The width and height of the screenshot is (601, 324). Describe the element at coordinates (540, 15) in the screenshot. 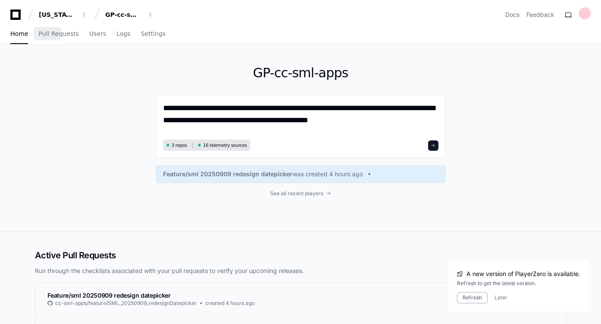

I see `button: Feedback` at that location.